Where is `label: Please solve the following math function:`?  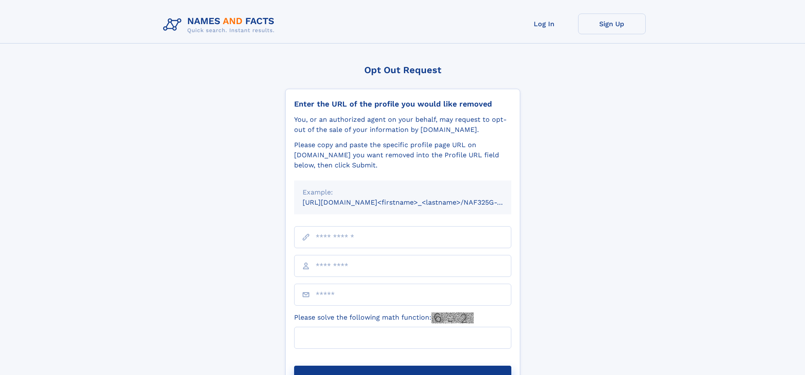 label: Please solve the following math function: is located at coordinates (384, 318).